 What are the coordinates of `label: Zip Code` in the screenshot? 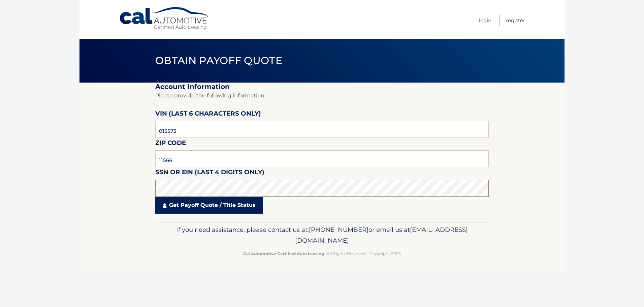 It's located at (170, 144).